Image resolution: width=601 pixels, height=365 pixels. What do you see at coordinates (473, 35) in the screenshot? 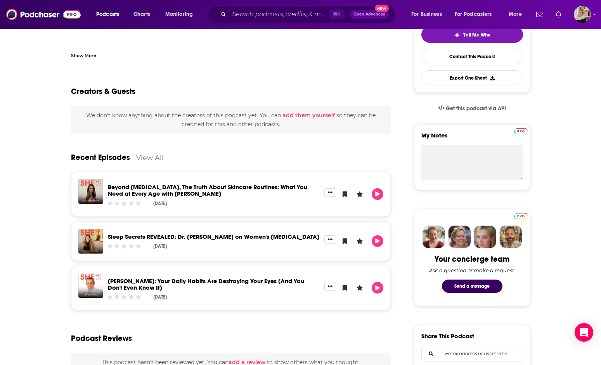
I see `button: tell me why sparkleTell Me Why` at bounding box center [473, 35].